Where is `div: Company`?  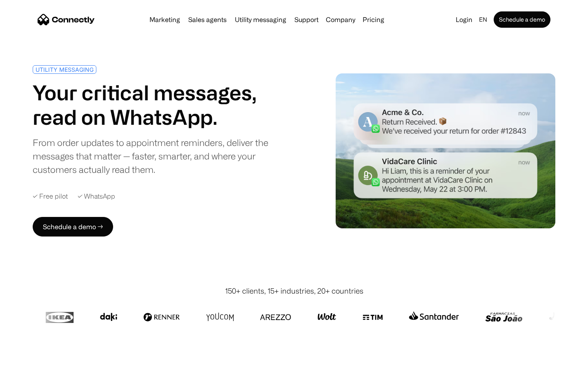 div: Company is located at coordinates (341, 20).